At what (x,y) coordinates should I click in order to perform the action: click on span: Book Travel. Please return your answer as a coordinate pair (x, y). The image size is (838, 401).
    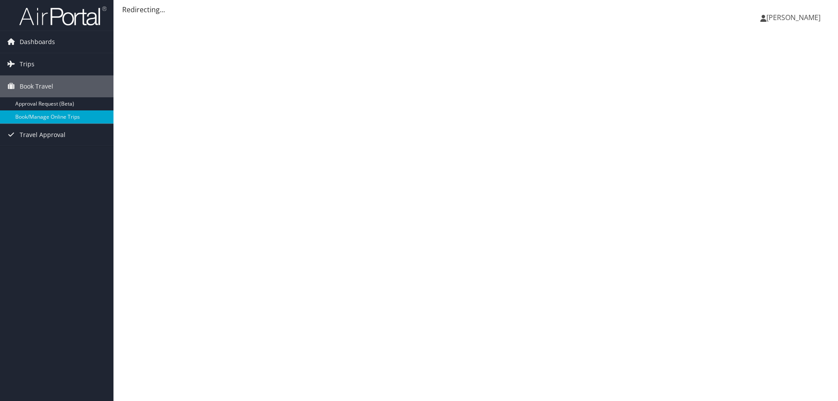
    Looking at the image, I should click on (36, 86).